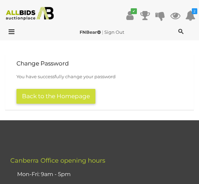 Image resolution: width=199 pixels, height=184 pixels. I want to click on strong: FNBear, so click(90, 32).